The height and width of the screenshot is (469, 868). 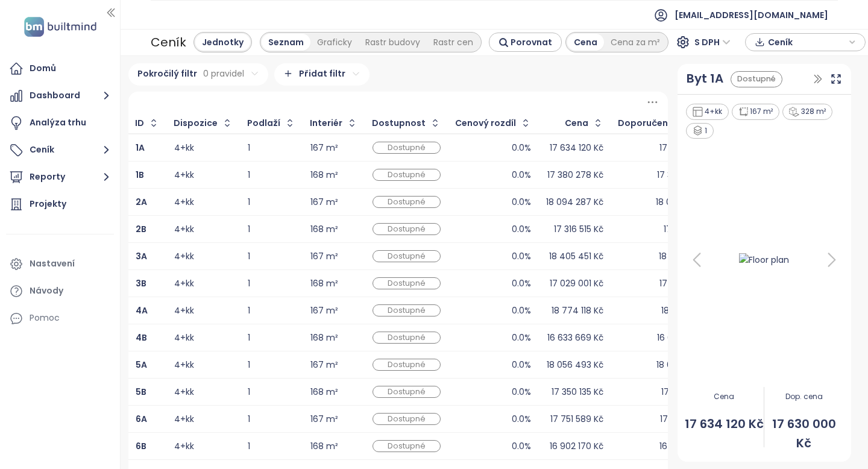 I want to click on div: 18 774 118 Kč, so click(x=577, y=311).